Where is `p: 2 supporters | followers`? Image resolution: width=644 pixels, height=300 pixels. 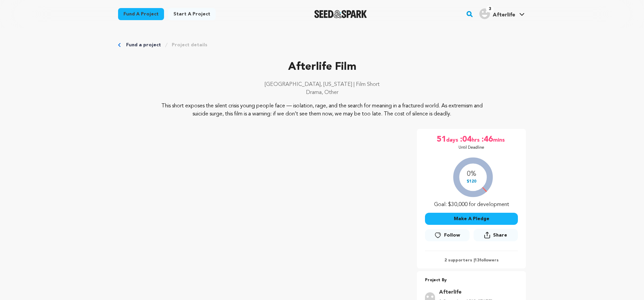
p: 2 supporters | followers is located at coordinates (471, 261).